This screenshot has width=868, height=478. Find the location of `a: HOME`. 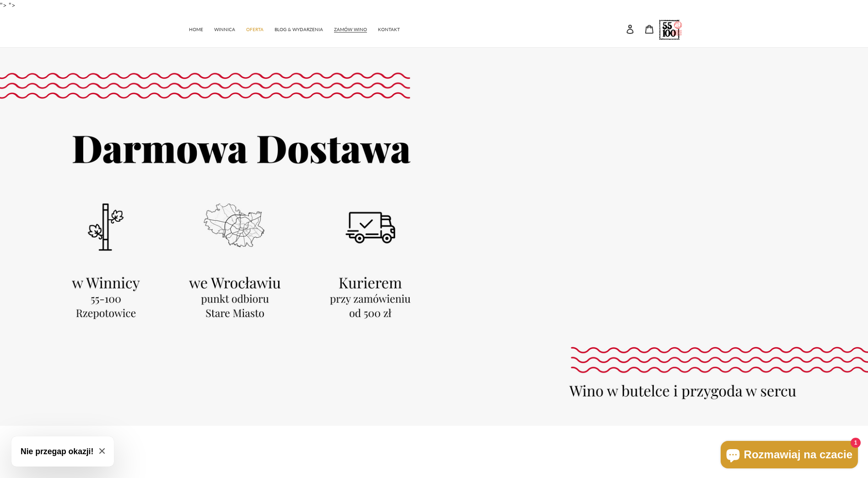

a: HOME is located at coordinates (196, 29).